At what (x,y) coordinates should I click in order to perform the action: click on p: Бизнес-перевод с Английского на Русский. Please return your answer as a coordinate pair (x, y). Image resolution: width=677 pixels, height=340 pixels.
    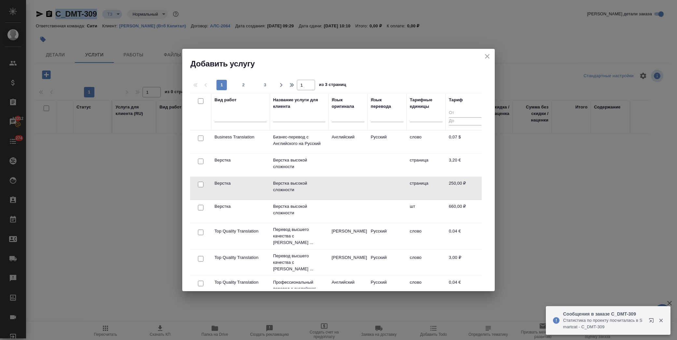
    Looking at the image, I should click on (299, 140).